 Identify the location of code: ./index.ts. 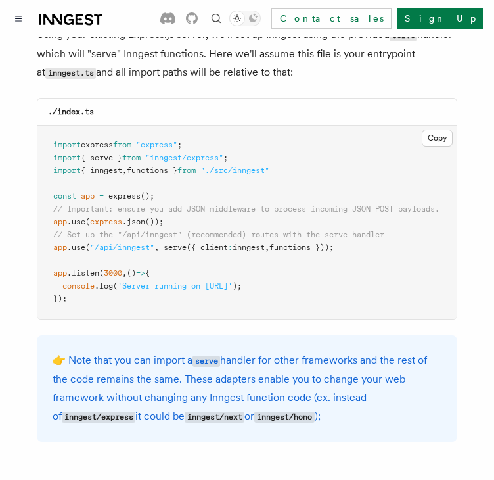
(71, 112).